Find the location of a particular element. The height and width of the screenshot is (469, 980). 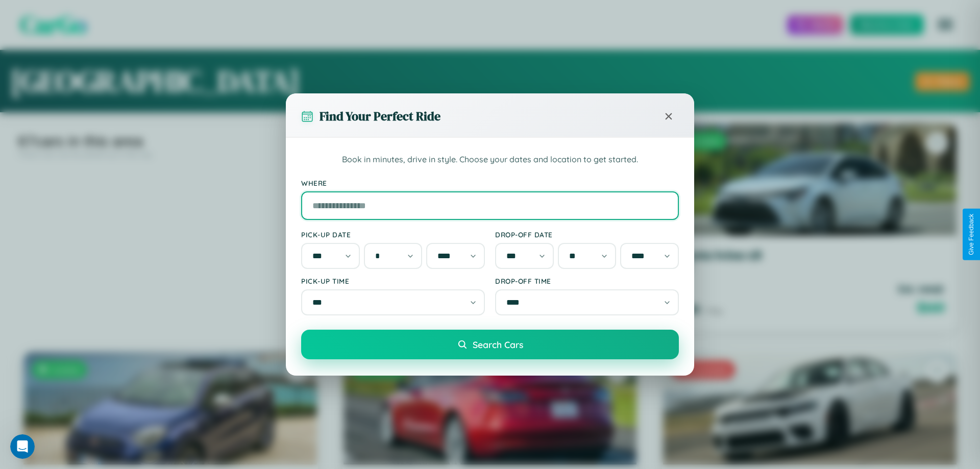

label: Drop-off Date is located at coordinates (587, 234).